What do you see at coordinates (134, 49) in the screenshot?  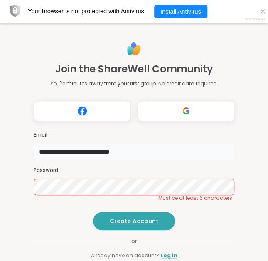 I see `img: ShareWell Logo` at bounding box center [134, 49].